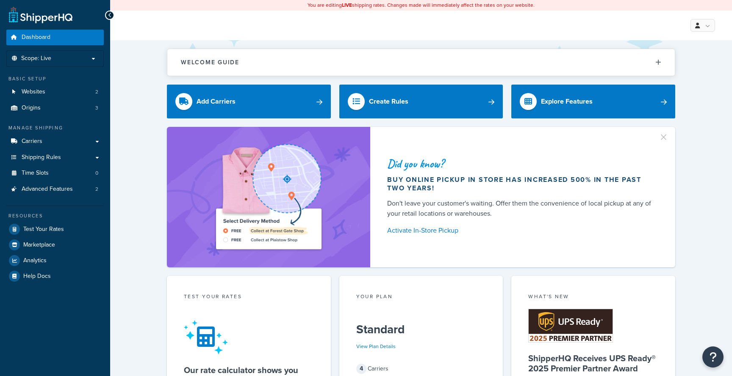 This screenshot has height=376, width=732. I want to click on h5: ShipperHQ Receives UPS Ready® 2025 Premier Partner Award, so click(593, 364).